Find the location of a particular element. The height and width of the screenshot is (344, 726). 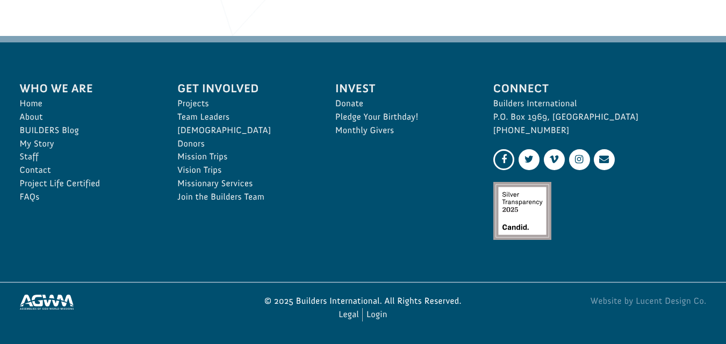

a: About is located at coordinates (87, 117).